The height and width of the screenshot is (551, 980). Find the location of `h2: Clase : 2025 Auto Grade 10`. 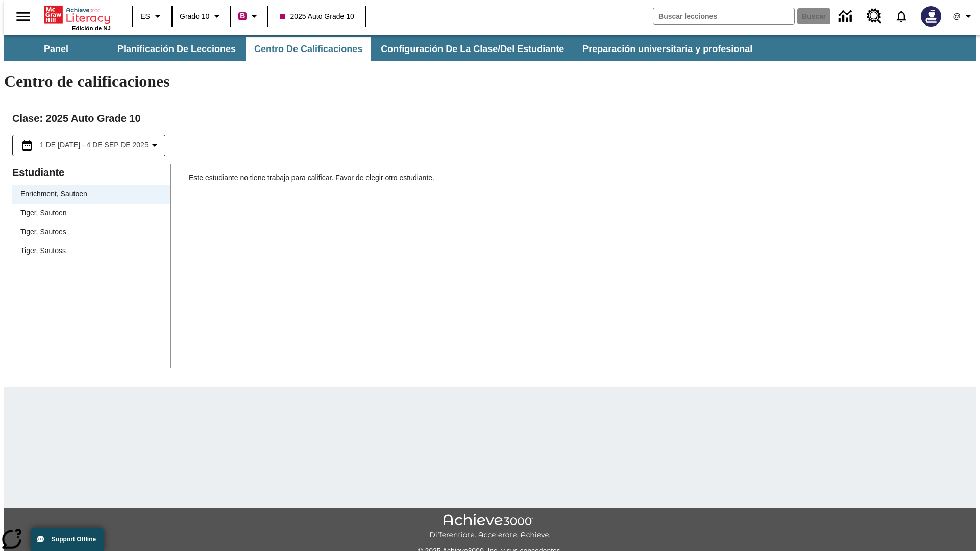

h2: Clase : 2025 Auto Grade 10 is located at coordinates (490, 118).